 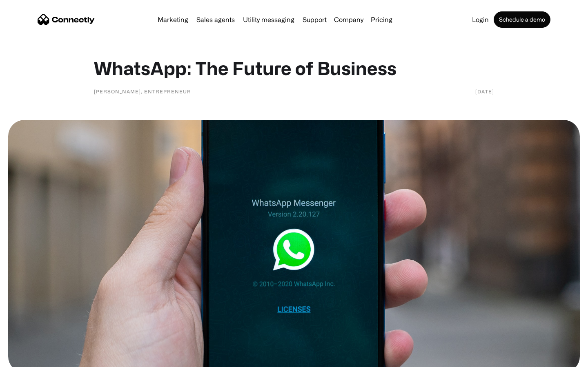 What do you see at coordinates (314, 20) in the screenshot?
I see `a: Support` at bounding box center [314, 20].